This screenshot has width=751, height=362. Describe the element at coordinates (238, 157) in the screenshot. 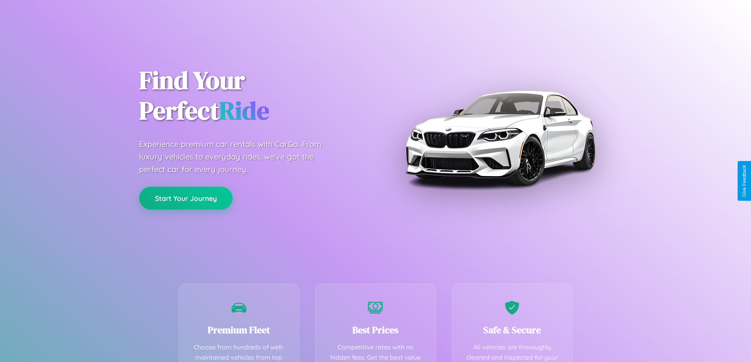

I see `p: Experience premium car rentals with CarGo. From luxury vehicles to everyday rides, we've got the ...` at that location.